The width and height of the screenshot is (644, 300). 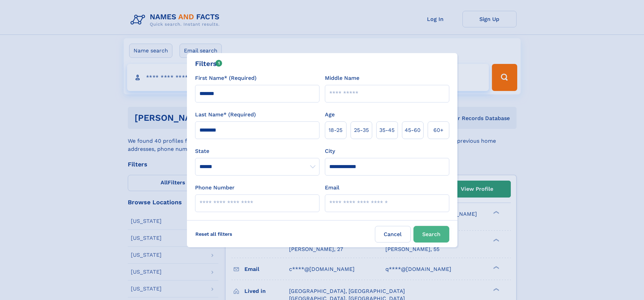 What do you see at coordinates (329, 115) in the screenshot?
I see `label: Age` at bounding box center [329, 115].